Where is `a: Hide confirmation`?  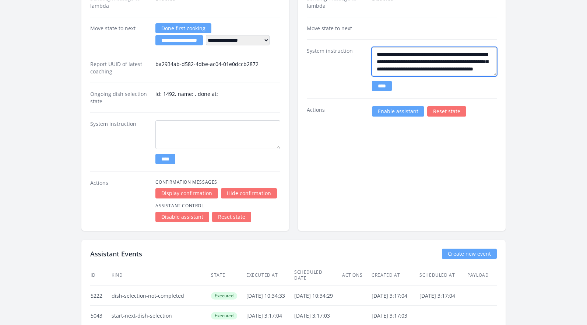 a: Hide confirmation is located at coordinates (249, 193).